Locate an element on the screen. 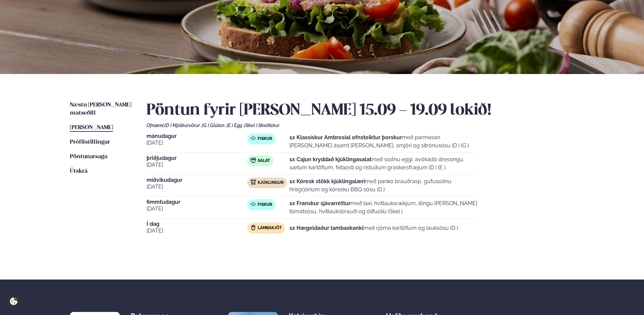 Image resolution: width=644 pixels, height=315 pixels. a: Cookie settings is located at coordinates (14, 301).